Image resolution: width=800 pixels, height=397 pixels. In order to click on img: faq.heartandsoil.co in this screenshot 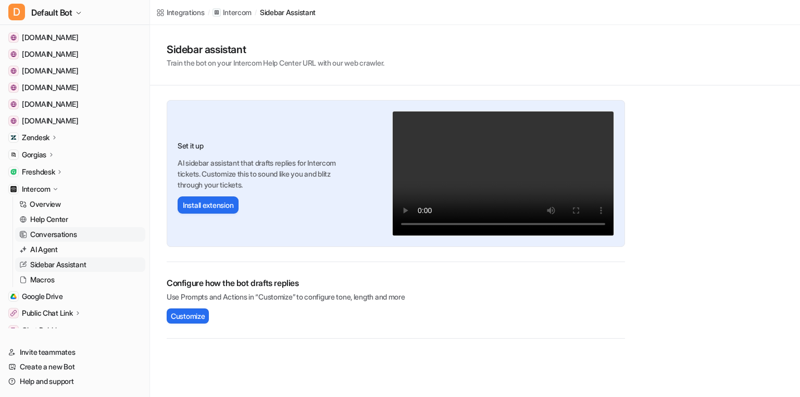, I will do `click(14, 87)`.